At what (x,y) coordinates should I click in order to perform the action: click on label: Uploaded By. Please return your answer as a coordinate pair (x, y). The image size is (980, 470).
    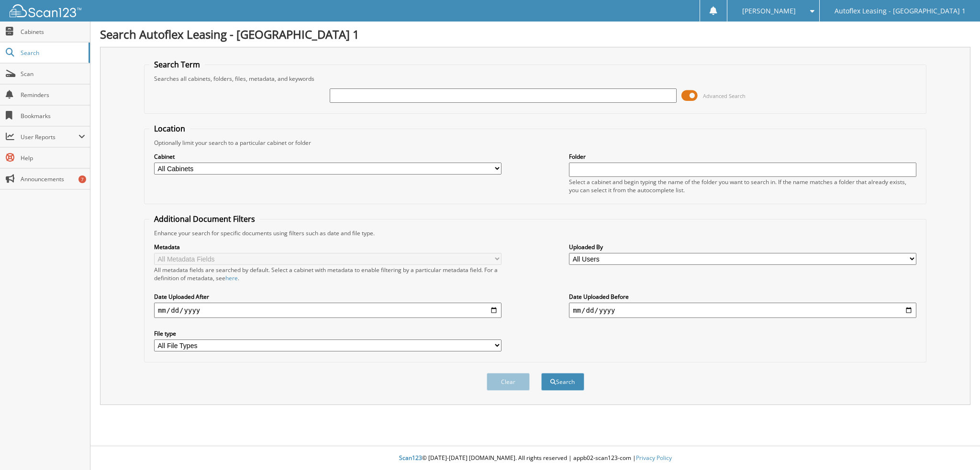
    Looking at the image, I should click on (742, 247).